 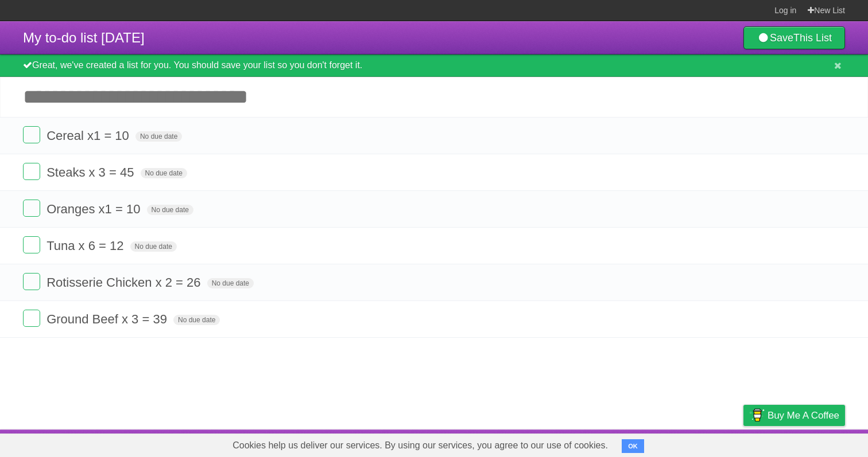 I want to click on span: Steaks x 3 = 45, so click(x=91, y=172).